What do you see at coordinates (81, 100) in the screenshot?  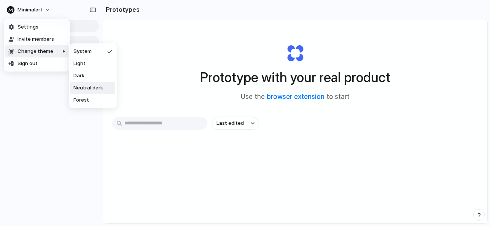 I see `span: Forest` at bounding box center [81, 100].